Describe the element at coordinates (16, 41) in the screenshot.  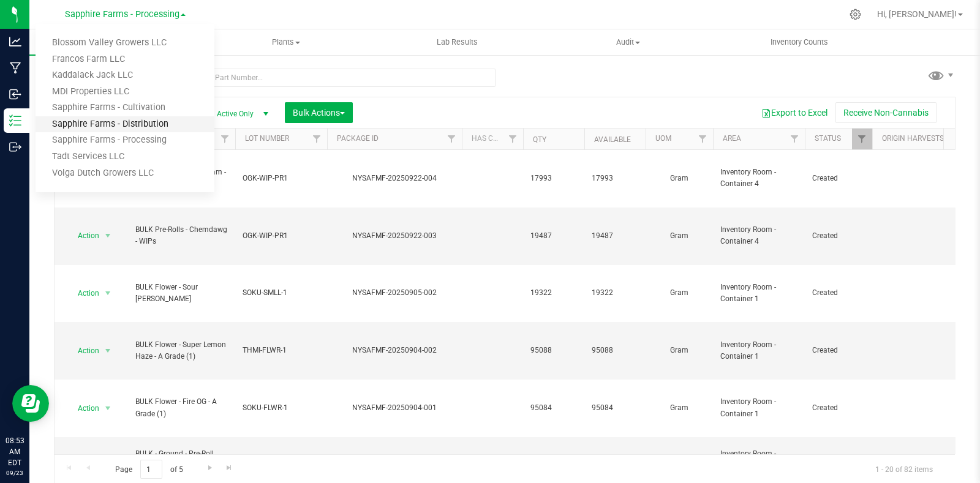
I see `inline-svg: Analytics` at that location.